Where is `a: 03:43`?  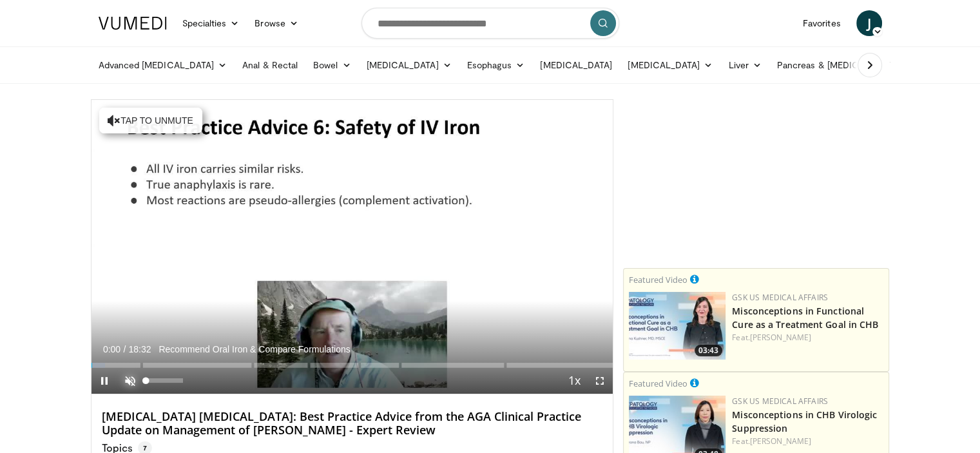 a: 03:43 is located at coordinates (677, 325).